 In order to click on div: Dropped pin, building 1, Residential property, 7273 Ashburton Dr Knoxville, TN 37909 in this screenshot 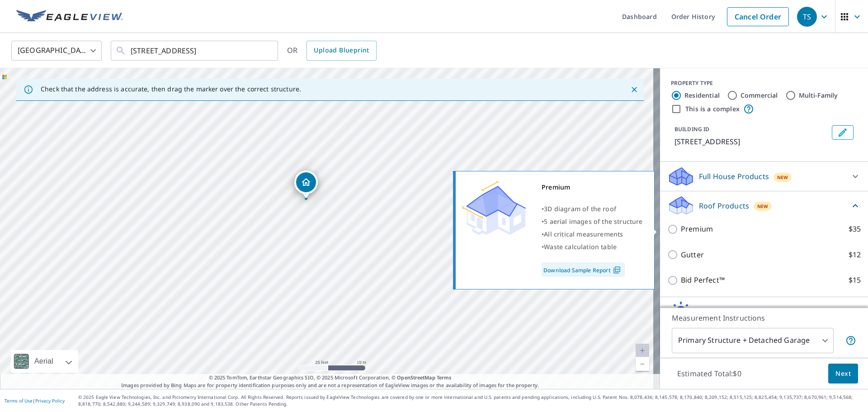, I will do `click(306, 184)`.